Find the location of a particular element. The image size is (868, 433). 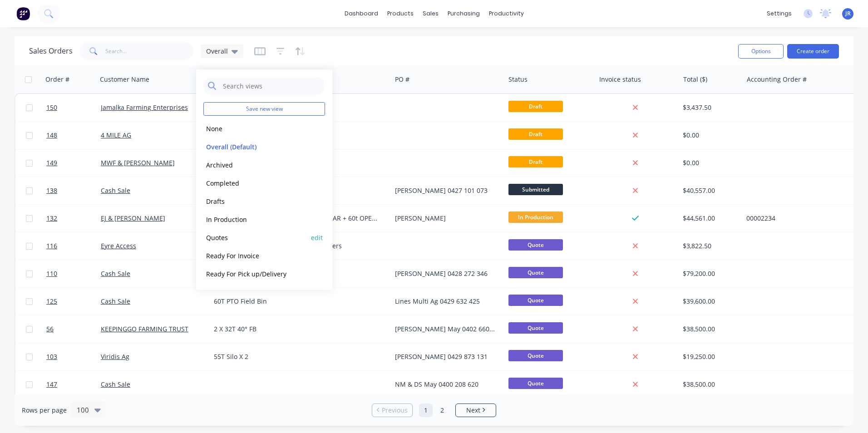

button: Create order is located at coordinates (813, 51).